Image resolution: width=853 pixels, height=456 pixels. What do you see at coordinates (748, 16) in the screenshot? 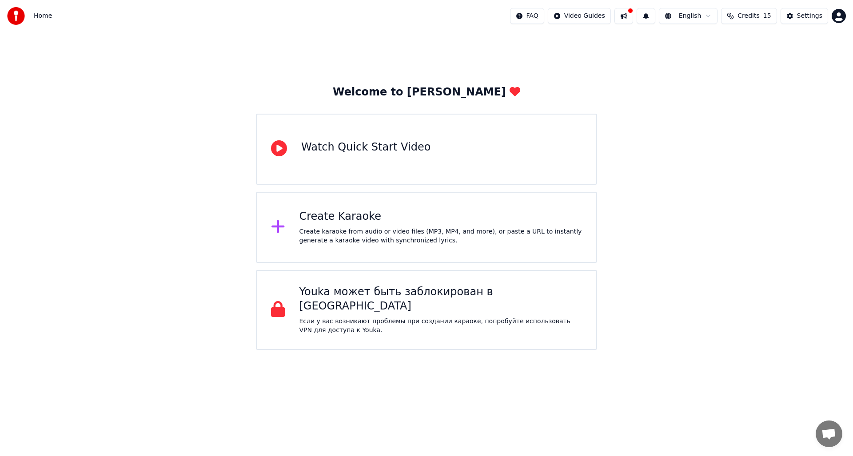
I see `button: Credits15` at bounding box center [748, 16].